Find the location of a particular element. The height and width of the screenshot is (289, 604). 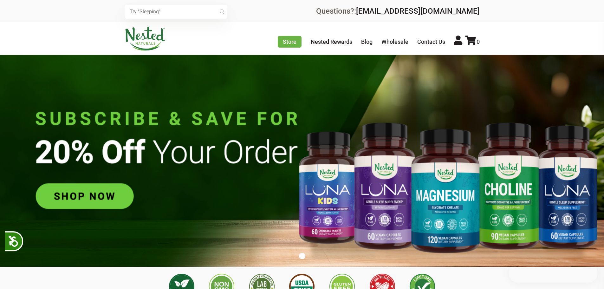

input: Try "Sleeping" is located at coordinates (176, 12).